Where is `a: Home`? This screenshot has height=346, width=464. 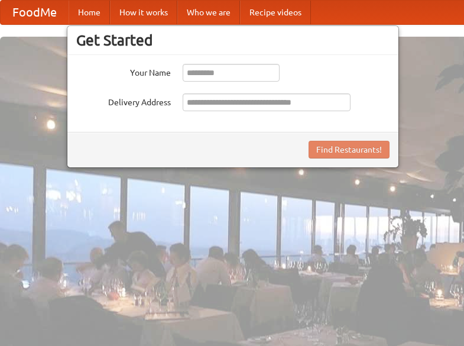
a: Home is located at coordinates (89, 12).